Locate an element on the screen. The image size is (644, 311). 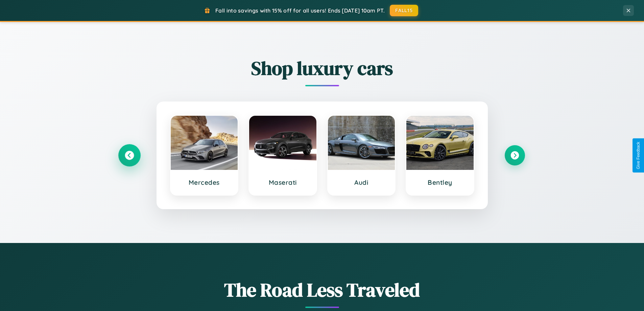
button: FALL15 is located at coordinates (404, 10).